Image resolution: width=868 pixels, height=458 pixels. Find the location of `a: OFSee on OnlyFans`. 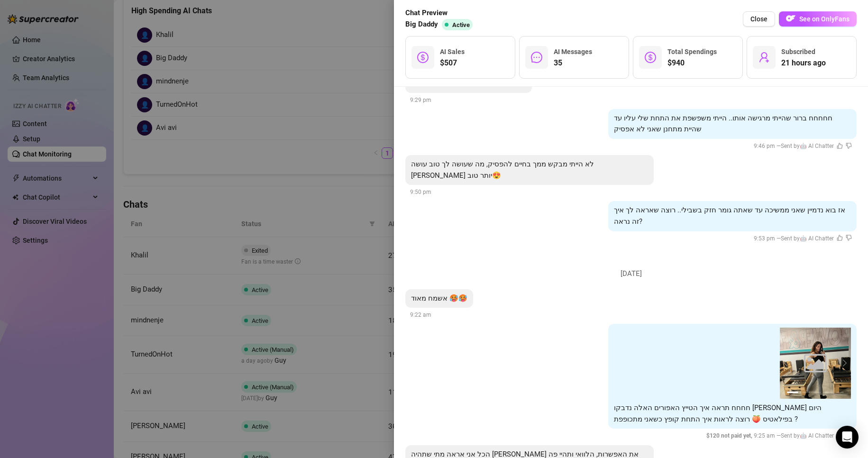

a: OFSee on OnlyFans is located at coordinates (818, 19).